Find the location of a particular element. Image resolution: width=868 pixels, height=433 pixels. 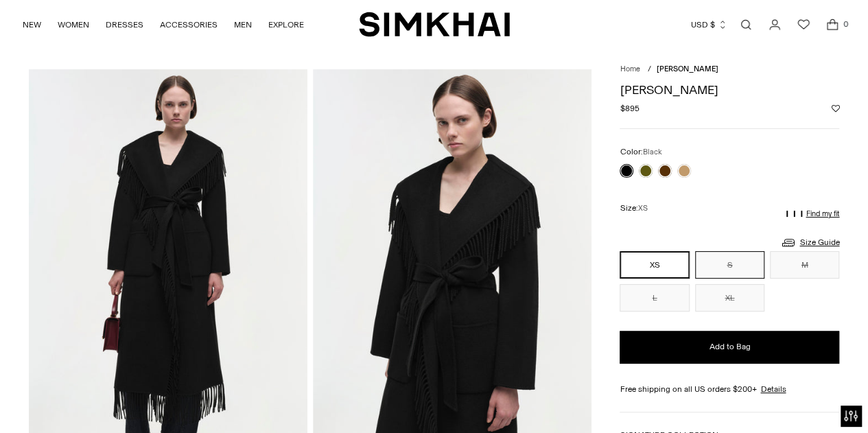

a: Home is located at coordinates (629, 68).